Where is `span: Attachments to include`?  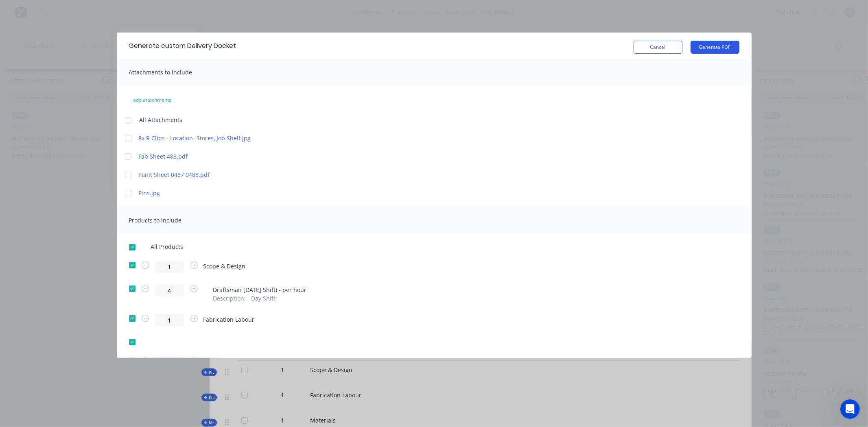
span: Attachments to include is located at coordinates (161, 72).